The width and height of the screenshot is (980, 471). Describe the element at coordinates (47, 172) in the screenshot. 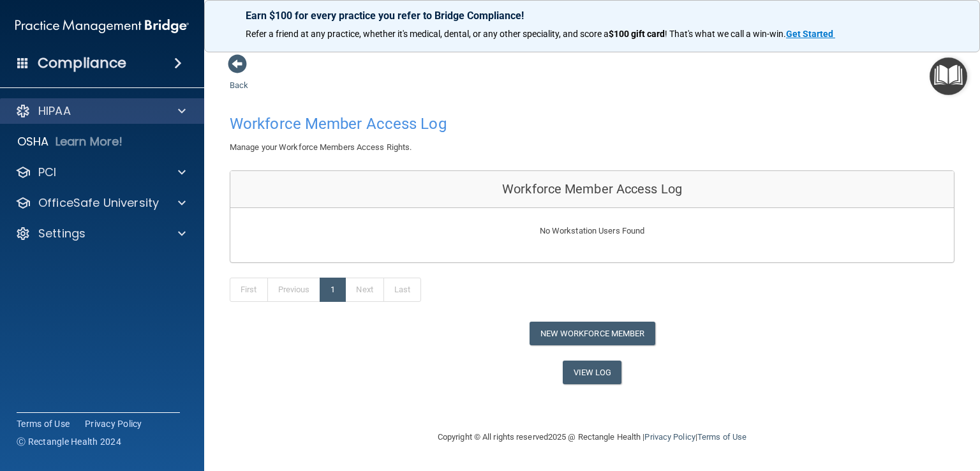

I see `p: PCI` at that location.